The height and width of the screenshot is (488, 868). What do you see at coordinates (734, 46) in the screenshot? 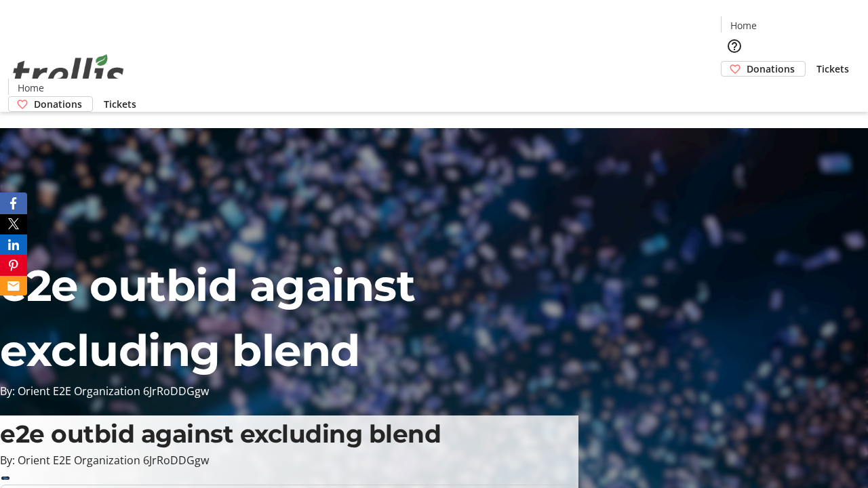
I see `button: Help` at bounding box center [734, 46].